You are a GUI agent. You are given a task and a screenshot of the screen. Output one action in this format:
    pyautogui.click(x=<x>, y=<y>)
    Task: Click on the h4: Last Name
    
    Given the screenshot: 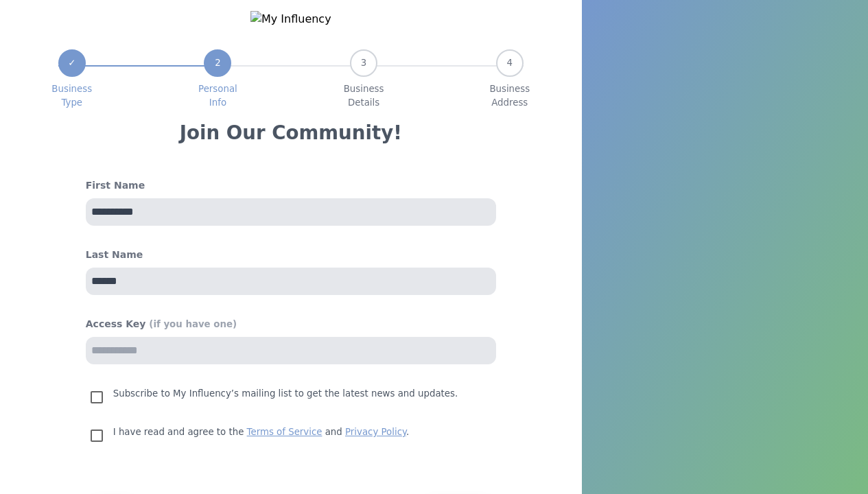 What is the action you would take?
    pyautogui.click(x=291, y=255)
    